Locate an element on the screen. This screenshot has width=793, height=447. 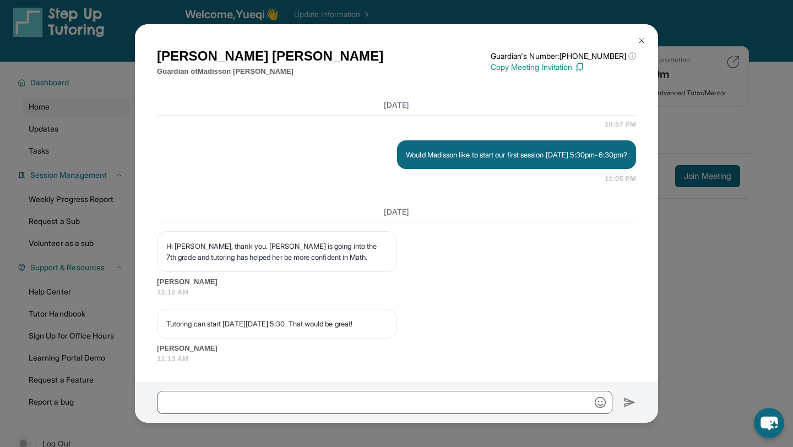
img: Emoji is located at coordinates (600, 403).